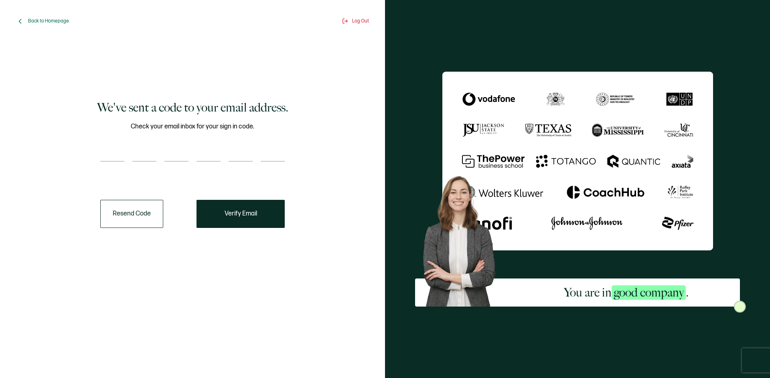  I want to click on span: Verify Email, so click(241, 214).